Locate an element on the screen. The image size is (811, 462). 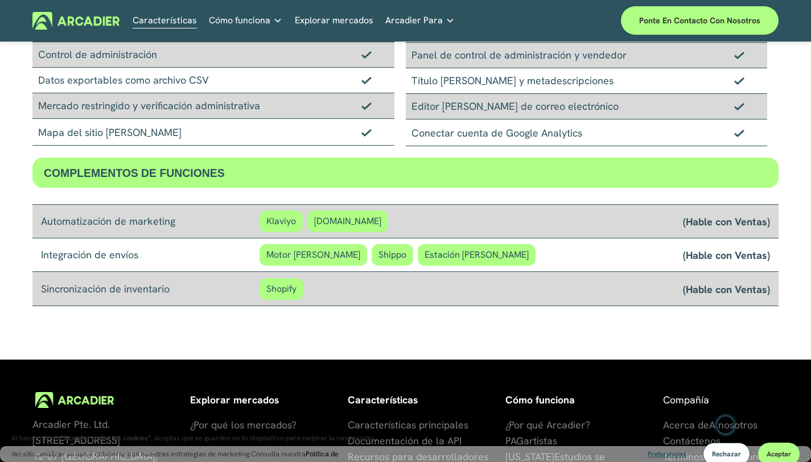
font: Klaviyo is located at coordinates (281, 221).